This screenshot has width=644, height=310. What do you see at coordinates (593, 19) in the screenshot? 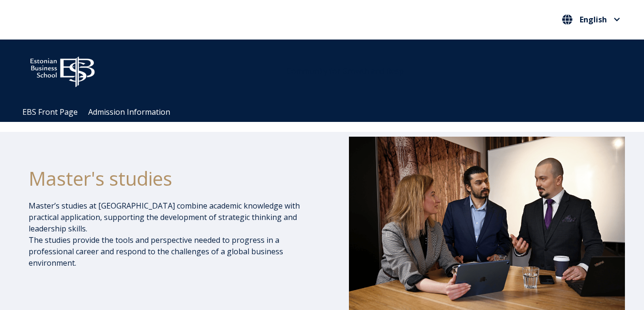
I see `span: English` at bounding box center [593, 19].